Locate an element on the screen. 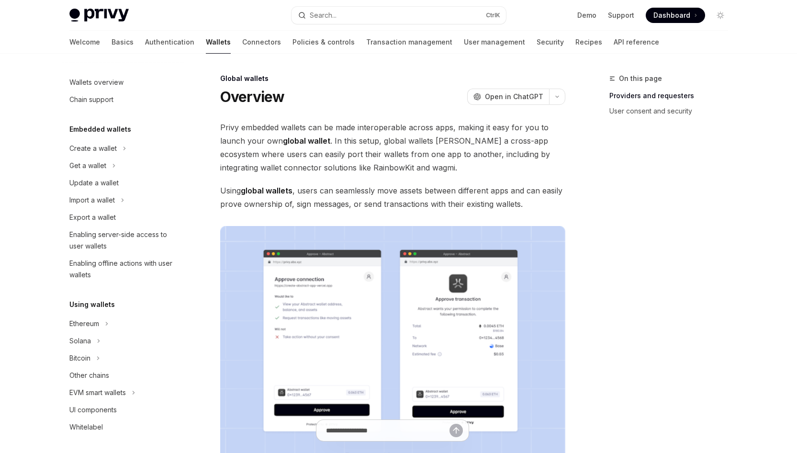 This screenshot has height=453, width=797. a: UI components is located at coordinates (123, 410).